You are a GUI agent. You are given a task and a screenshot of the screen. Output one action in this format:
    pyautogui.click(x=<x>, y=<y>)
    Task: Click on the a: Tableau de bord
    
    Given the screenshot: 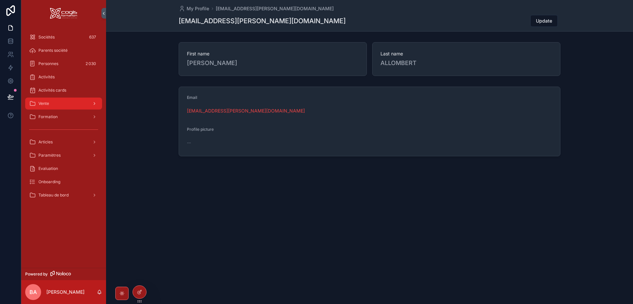 What is the action you would take?
    pyautogui.click(x=64, y=195)
    